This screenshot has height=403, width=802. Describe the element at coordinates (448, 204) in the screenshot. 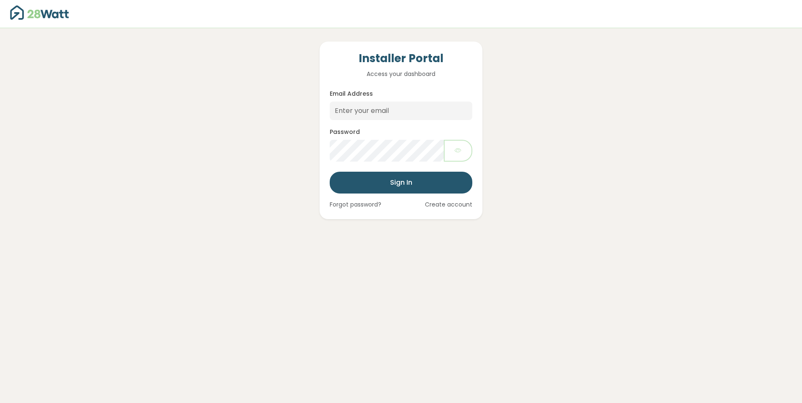

I see `a: Create account` at that location.